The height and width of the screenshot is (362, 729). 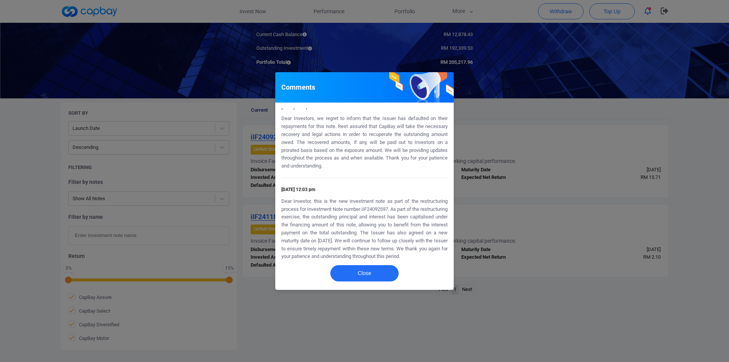 What do you see at coordinates (365, 142) in the screenshot?
I see `p: Dear Investors, we regret to inform that the Issuer has defaulted on their repayments for this no...` at bounding box center [365, 142].